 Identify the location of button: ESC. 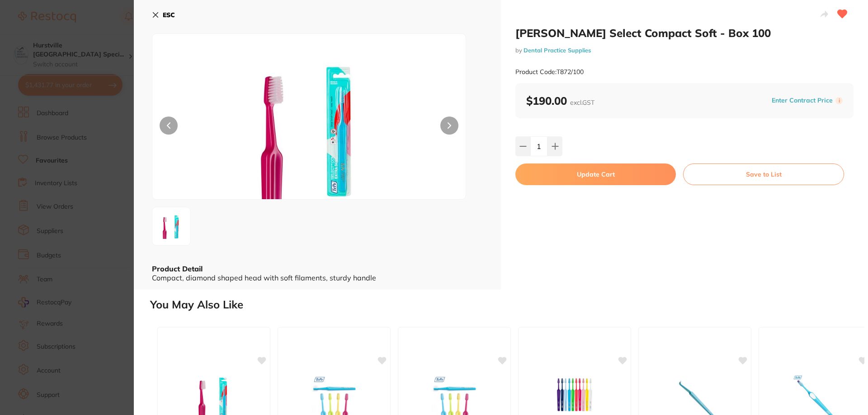
(163, 15).